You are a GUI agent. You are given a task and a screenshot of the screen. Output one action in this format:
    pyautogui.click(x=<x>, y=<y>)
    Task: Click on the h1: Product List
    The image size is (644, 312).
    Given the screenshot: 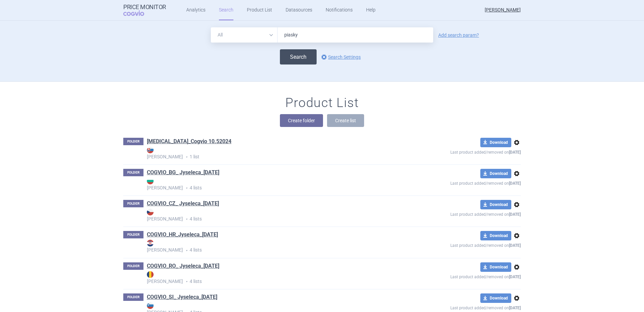 What is the action you would take?
    pyautogui.click(x=322, y=102)
    